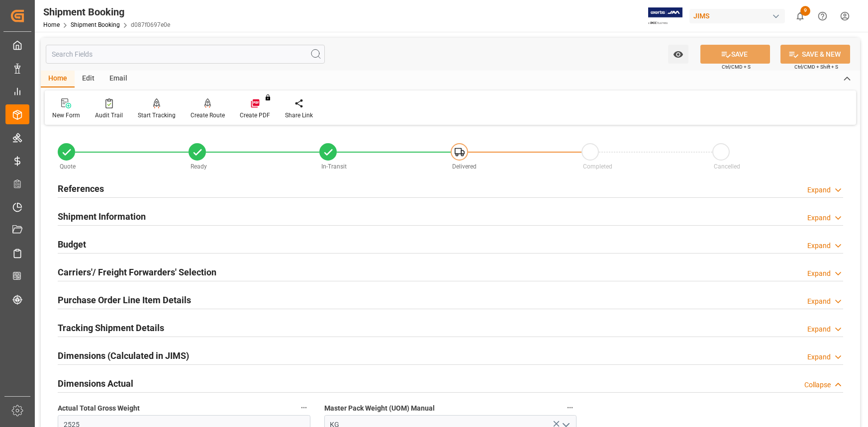 The height and width of the screenshot is (427, 868). I want to click on div: New Form, so click(66, 115).